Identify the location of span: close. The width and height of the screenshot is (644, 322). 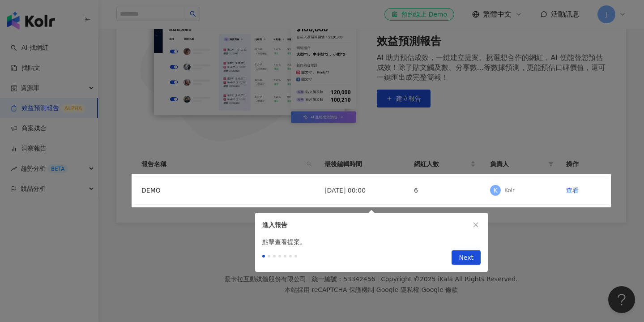
(476, 225).